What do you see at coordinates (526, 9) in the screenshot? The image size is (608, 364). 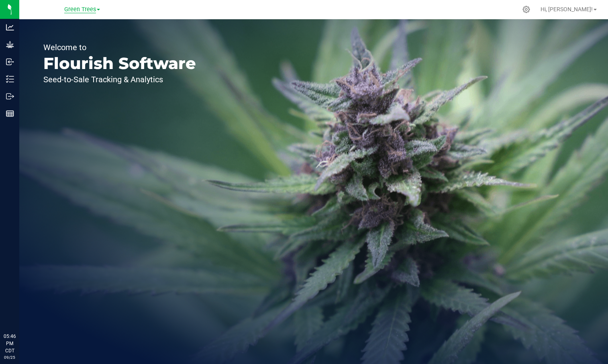 I see `div: Manage settings` at bounding box center [526, 9].